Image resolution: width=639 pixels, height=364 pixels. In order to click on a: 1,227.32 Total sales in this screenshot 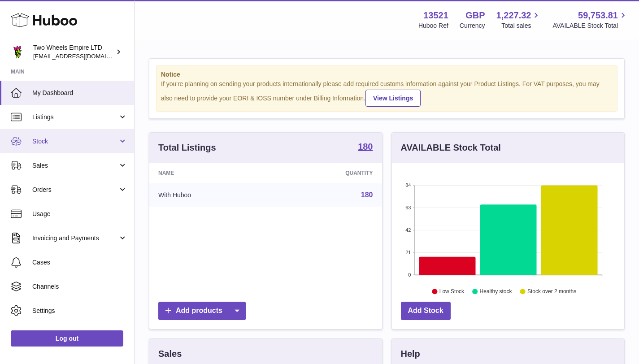, I will do `click(519, 20)`.